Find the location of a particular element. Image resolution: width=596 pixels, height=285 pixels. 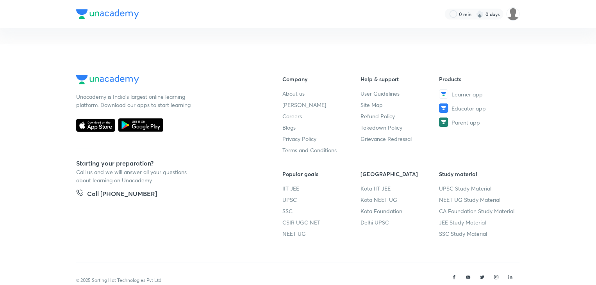

a: SSC Study Material is located at coordinates (478, 234).